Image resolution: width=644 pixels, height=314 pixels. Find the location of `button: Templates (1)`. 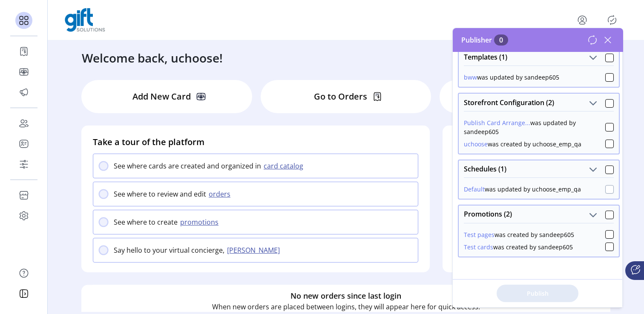

button: Templates (1) is located at coordinates (593, 58).